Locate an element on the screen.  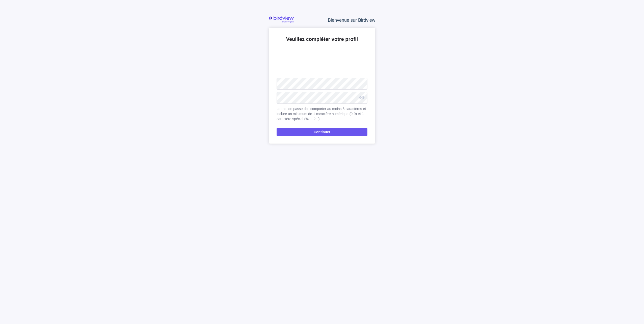
span: Bienvenue sur Birdview is located at coordinates (352, 20).